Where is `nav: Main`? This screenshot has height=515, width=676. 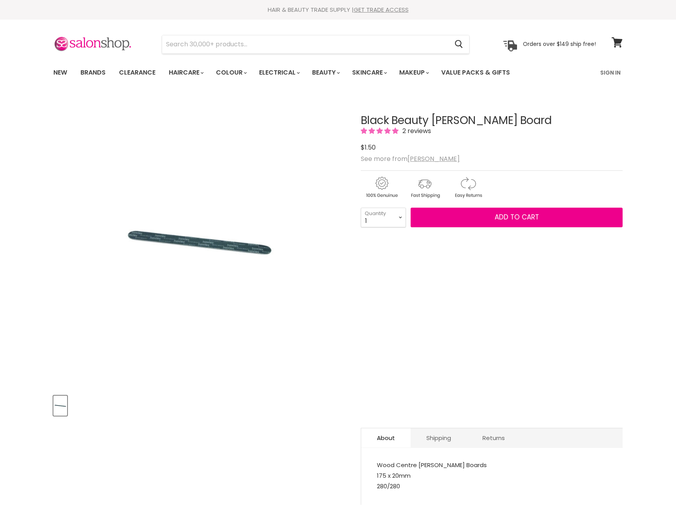 nav: Main is located at coordinates (338, 73).